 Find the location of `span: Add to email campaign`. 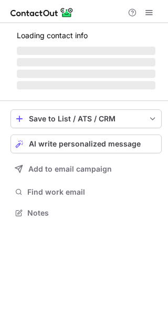

span: Add to email campaign is located at coordinates (70, 169).